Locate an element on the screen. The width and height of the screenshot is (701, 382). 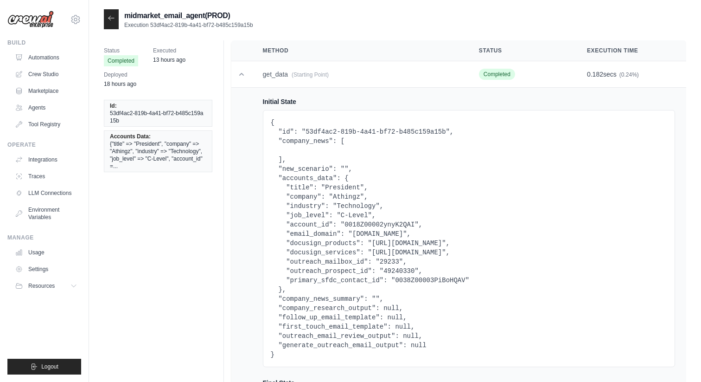
span: Status is located at coordinates (121, 51).